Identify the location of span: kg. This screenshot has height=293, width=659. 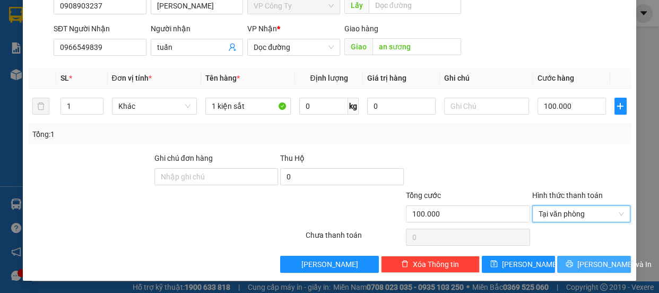
(354, 106).